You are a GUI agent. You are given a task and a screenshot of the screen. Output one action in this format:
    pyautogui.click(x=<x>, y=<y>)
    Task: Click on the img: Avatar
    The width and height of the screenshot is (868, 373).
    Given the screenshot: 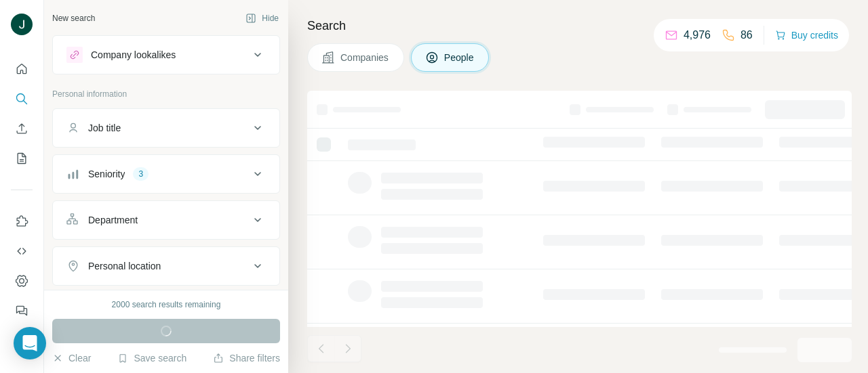 What is the action you would take?
    pyautogui.click(x=22, y=25)
    